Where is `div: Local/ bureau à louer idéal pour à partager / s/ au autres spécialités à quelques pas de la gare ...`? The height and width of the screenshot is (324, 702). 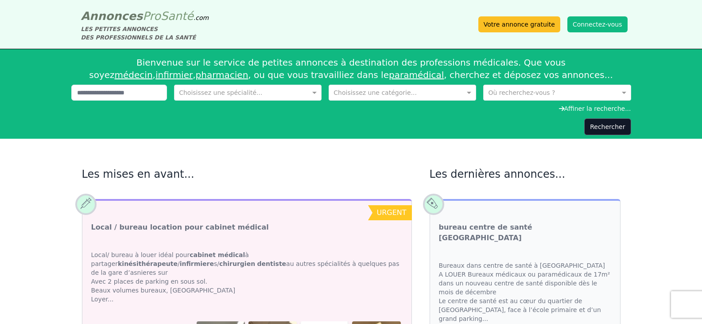 div: Local/ bureau à louer idéal pour à partager / s/ au autres spécialités à quelques pas de la gare ... is located at coordinates (247, 277).